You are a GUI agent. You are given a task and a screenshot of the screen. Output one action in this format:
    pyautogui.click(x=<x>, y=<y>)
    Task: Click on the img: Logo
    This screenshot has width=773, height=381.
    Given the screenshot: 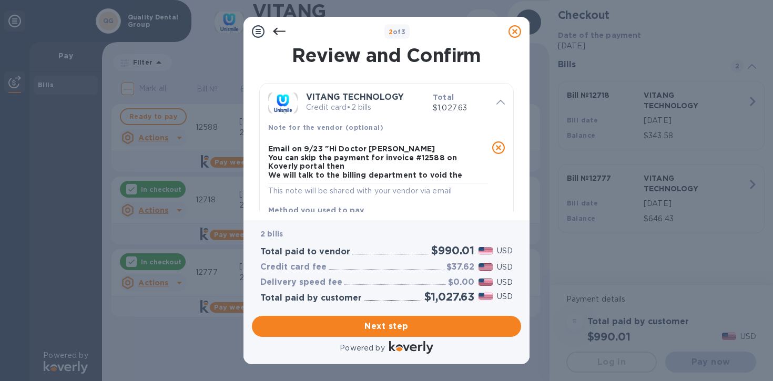 What is the action you would take?
    pyautogui.click(x=411, y=348)
    